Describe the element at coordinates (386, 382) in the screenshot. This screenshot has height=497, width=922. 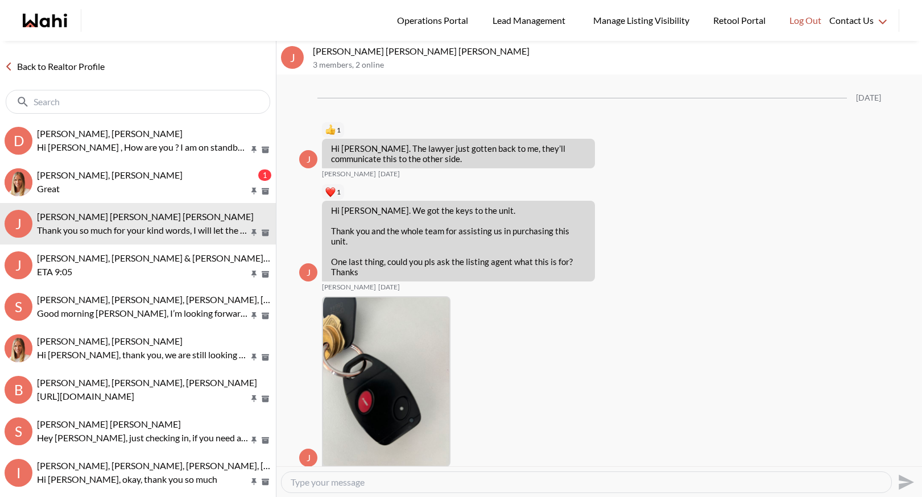
I see `img: 6703D832-6803-46CE-83C0-FC4B655C7ED0.jpg` at that location.